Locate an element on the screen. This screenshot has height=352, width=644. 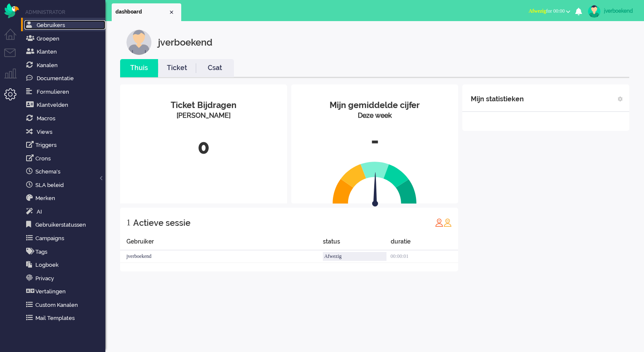
li: Csat is located at coordinates (215, 68).